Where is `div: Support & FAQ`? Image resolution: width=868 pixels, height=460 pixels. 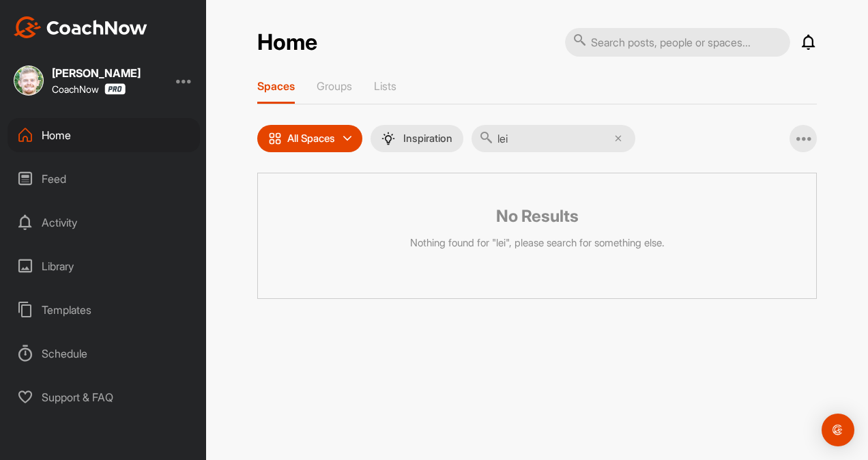
div: Support & FAQ is located at coordinates (104, 397).